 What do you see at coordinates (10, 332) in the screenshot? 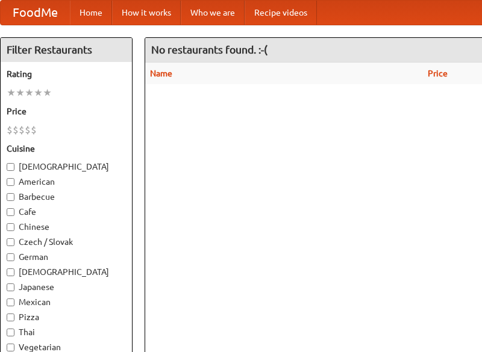
I see `input: Thai` at bounding box center [10, 332].